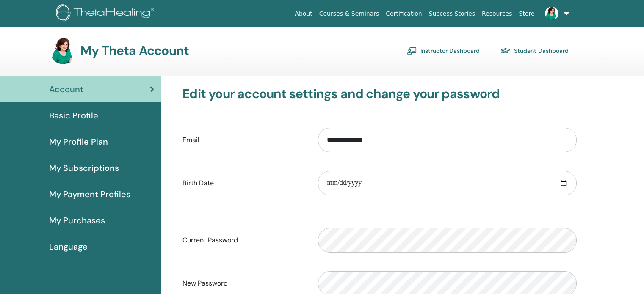 This screenshot has height=294, width=644. I want to click on h3: Edit your account settings and change your password, so click(379, 94).